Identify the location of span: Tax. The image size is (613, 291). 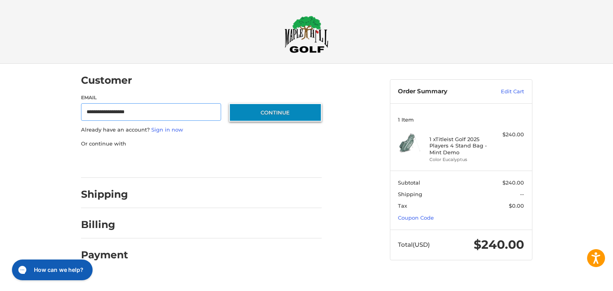
(402, 206).